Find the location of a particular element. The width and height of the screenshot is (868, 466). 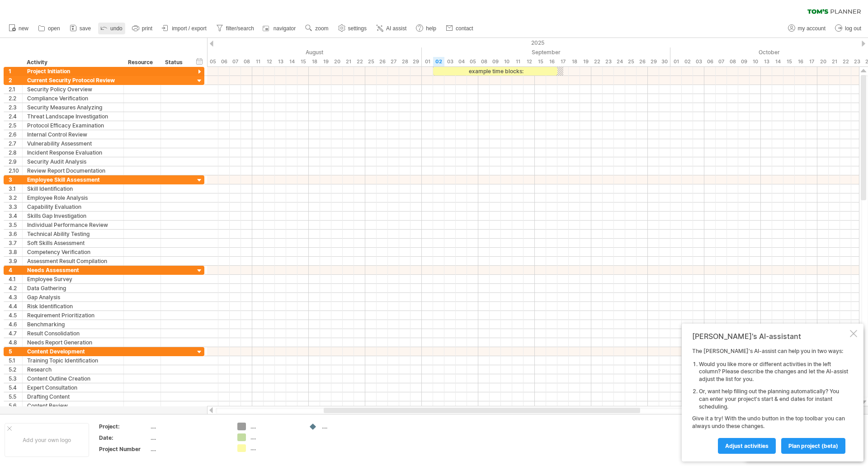

div: Thursday, 11 September 2025 is located at coordinates (517, 62).